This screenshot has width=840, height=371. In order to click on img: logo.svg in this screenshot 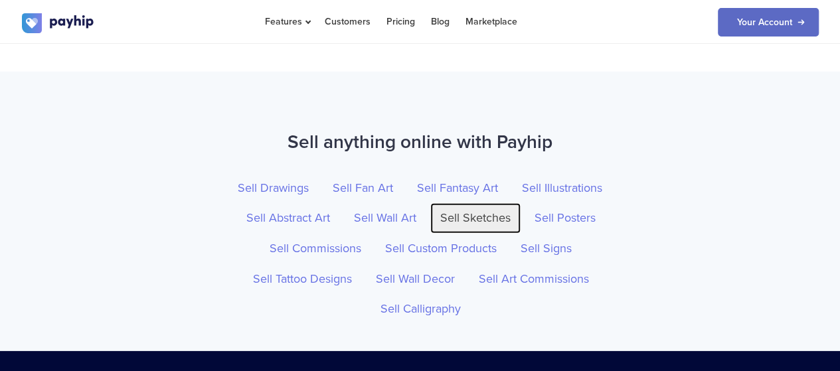, I will do `click(58, 23)`.